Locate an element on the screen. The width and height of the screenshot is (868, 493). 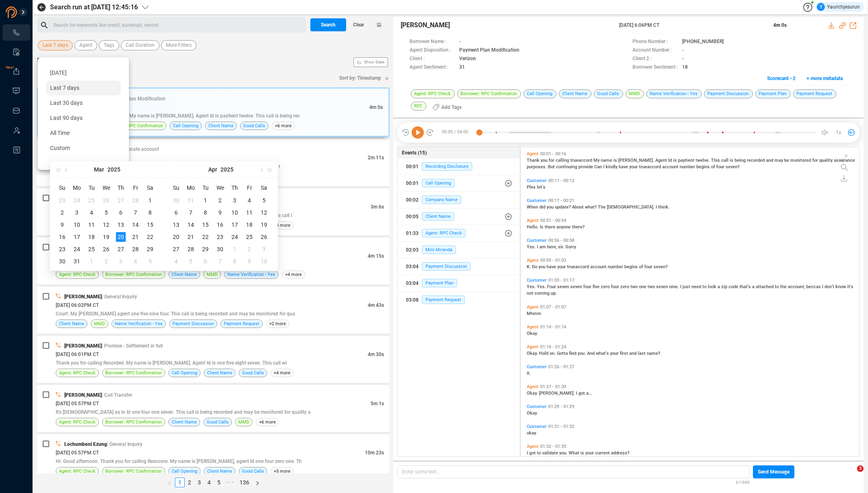
span: name? is located at coordinates (654, 354).